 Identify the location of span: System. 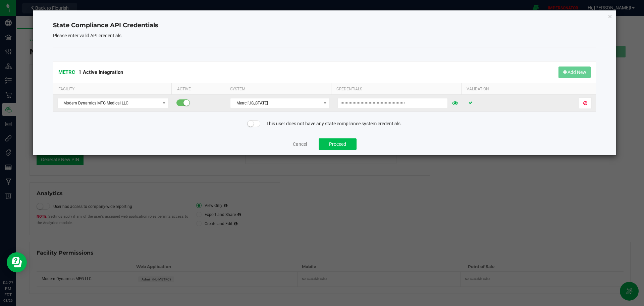
(238, 89).